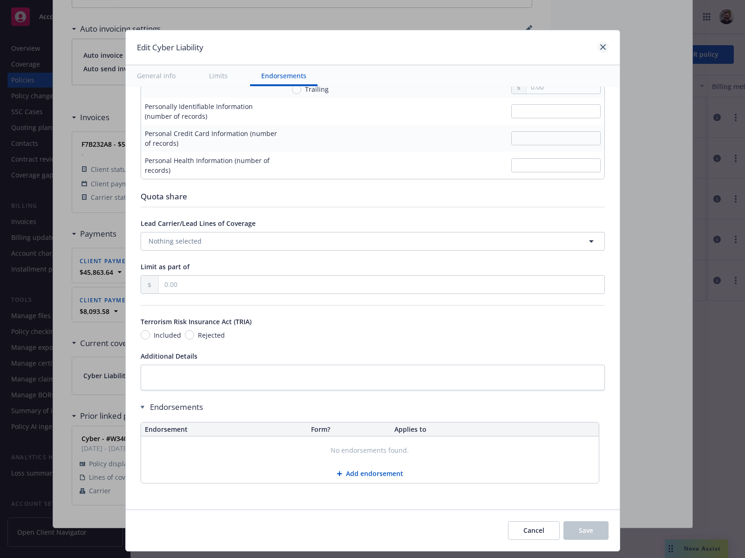 Image resolution: width=745 pixels, height=558 pixels. What do you see at coordinates (196, 321) in the screenshot?
I see `span: Terrorism Risk Insurance Act (TRIA)` at bounding box center [196, 321].